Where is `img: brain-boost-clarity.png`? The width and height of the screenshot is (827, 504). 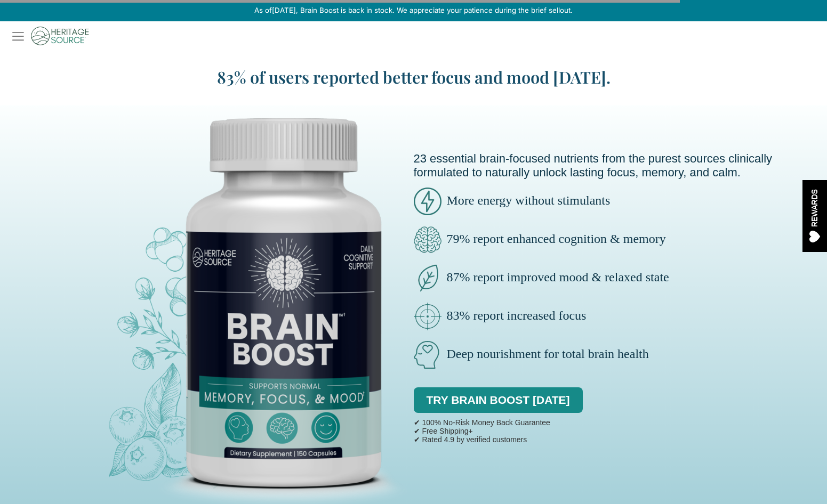 img: brain-boost-clarity.png is located at coordinates (428, 240).